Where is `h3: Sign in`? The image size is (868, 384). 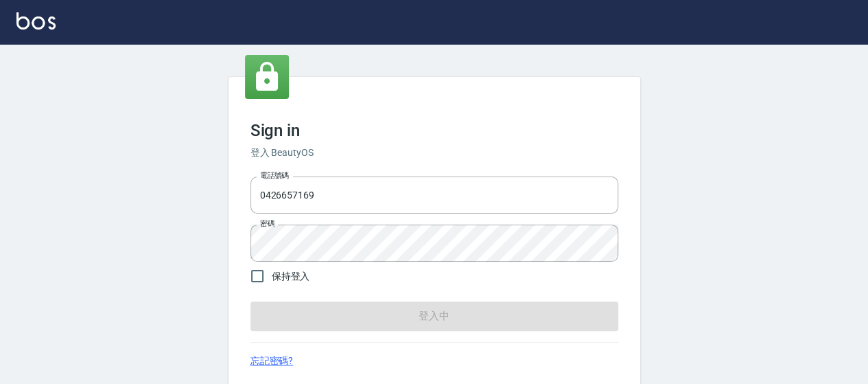 h3: Sign in is located at coordinates (434, 130).